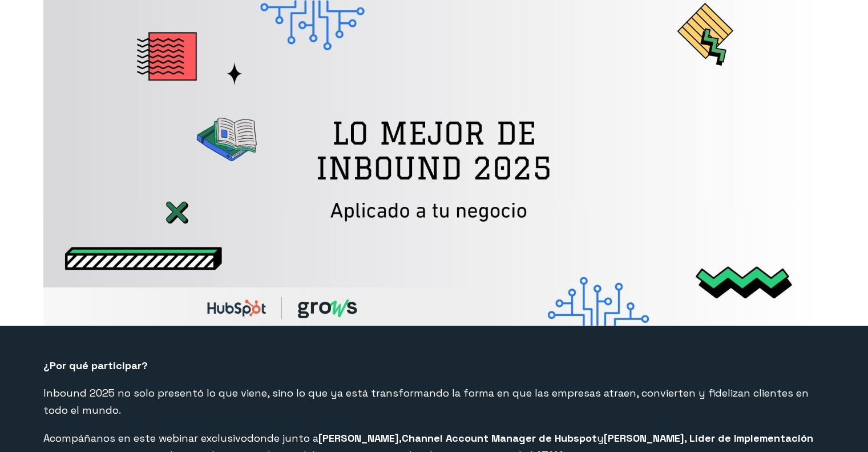 The image size is (868, 452). What do you see at coordinates (95, 365) in the screenshot?
I see `span: ¿Por qué participar?` at bounding box center [95, 365].